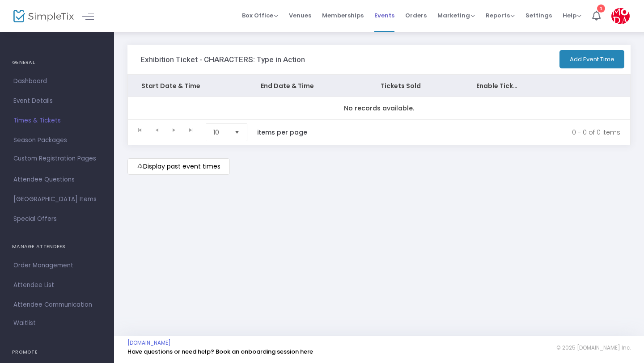  Describe the element at coordinates (57, 121) in the screenshot. I see `span: Times & Tickets` at that location.